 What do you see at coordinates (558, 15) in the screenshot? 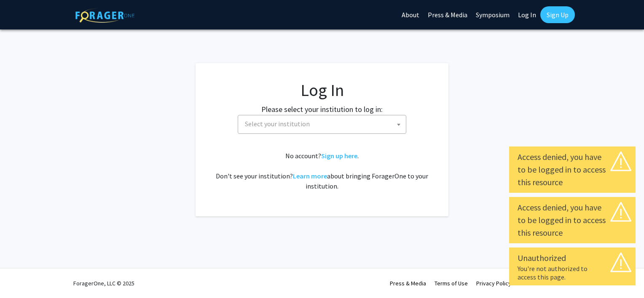
I see `a: Sign Up` at bounding box center [558, 15].